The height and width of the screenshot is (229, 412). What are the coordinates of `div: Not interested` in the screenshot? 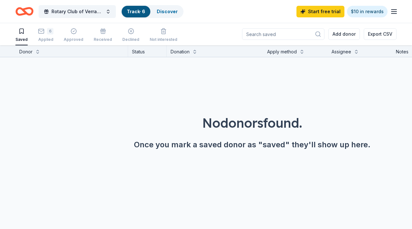 It's located at (164, 40).